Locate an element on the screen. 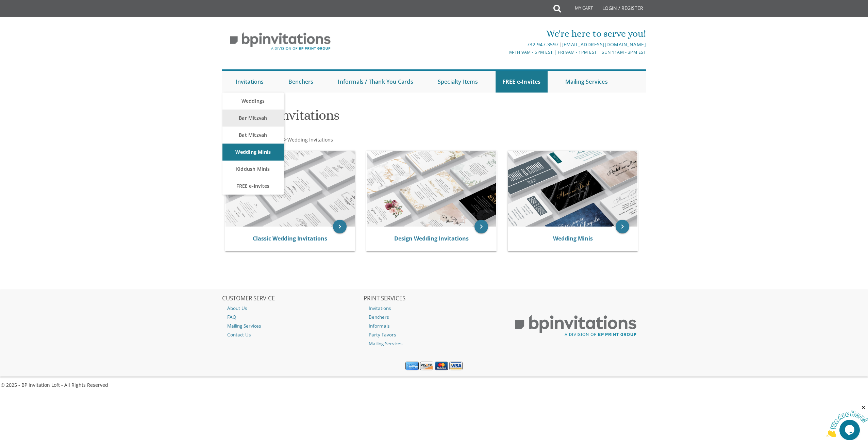 Image resolution: width=868 pixels, height=447 pixels. img: Classic Wedding Invitations is located at coordinates (290, 188).